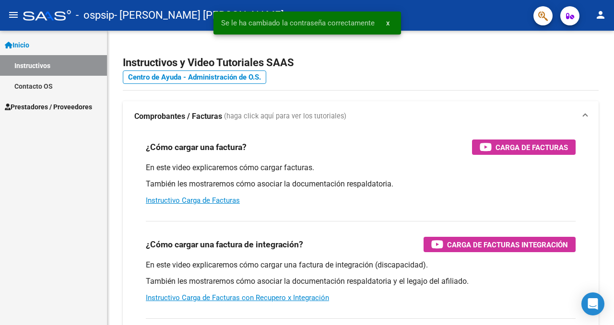  I want to click on span: (haga click aquí para ver los tutoriales), so click(285, 117).